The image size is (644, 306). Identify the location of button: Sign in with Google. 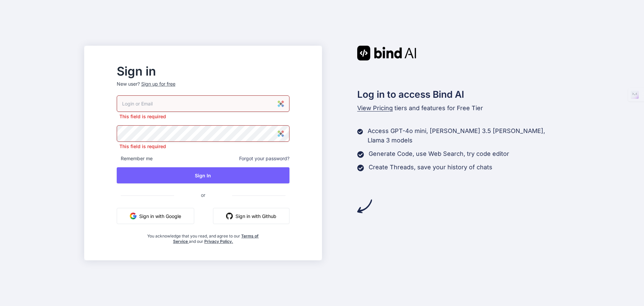
(155, 216).